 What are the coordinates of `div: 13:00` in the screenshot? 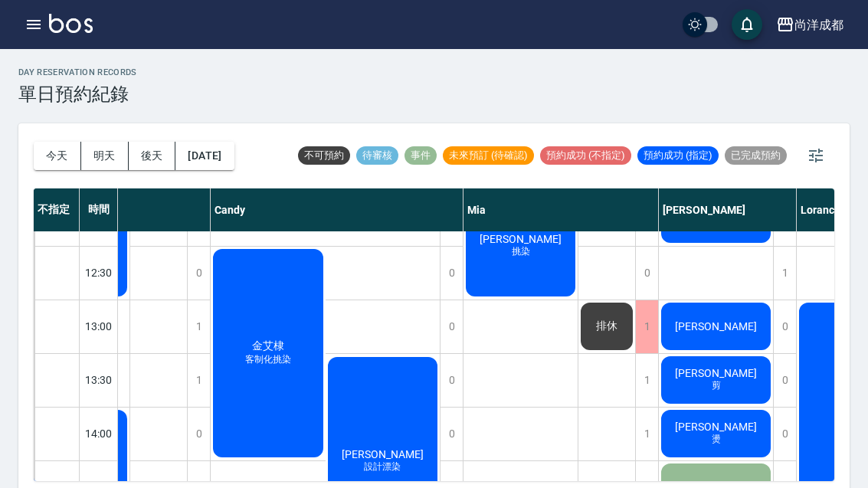 It's located at (99, 326).